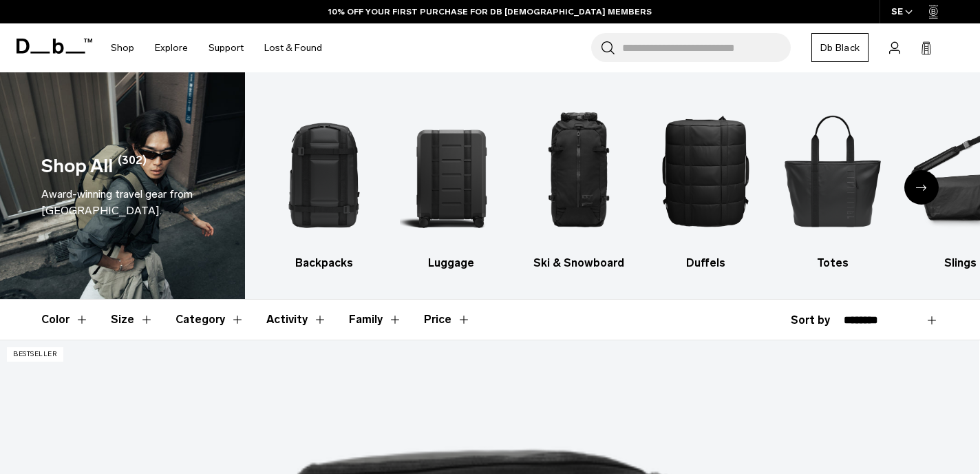 This screenshot has height=474, width=980. I want to click on a: Support, so click(225, 47).